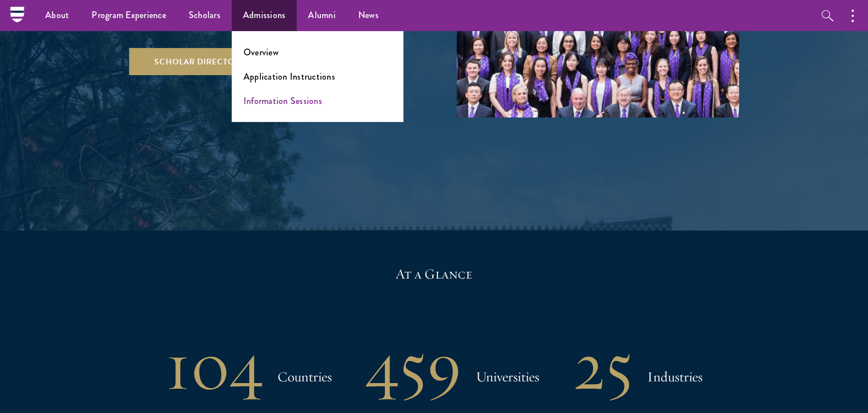  What do you see at coordinates (261, 52) in the screenshot?
I see `a: Overview` at bounding box center [261, 52].